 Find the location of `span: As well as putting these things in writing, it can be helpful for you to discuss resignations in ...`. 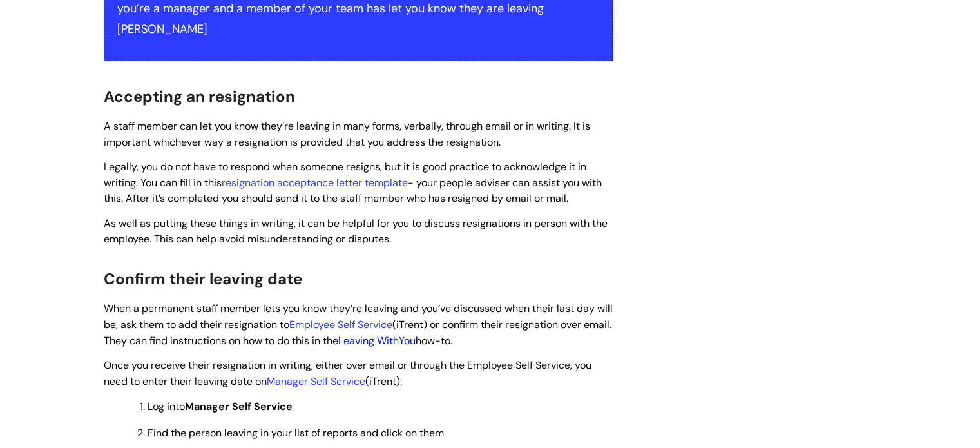

span: As well as putting these things in writing, it can be helpful for you to discuss resignations in ... is located at coordinates (355, 231).